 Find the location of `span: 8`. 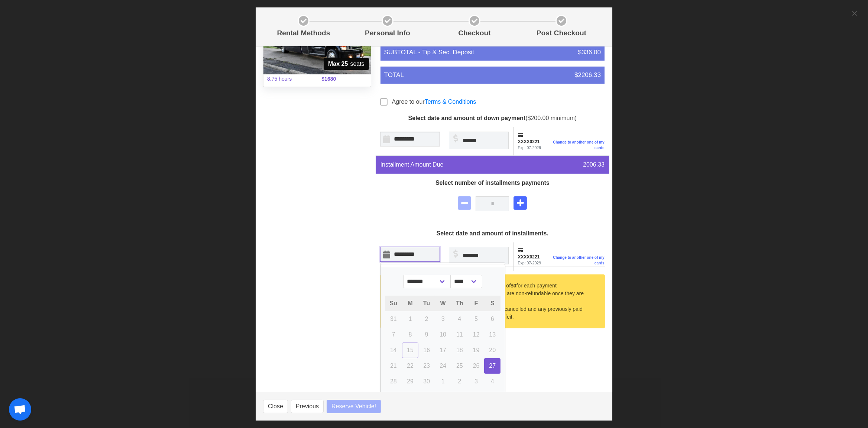

span: 8 is located at coordinates (410, 334).